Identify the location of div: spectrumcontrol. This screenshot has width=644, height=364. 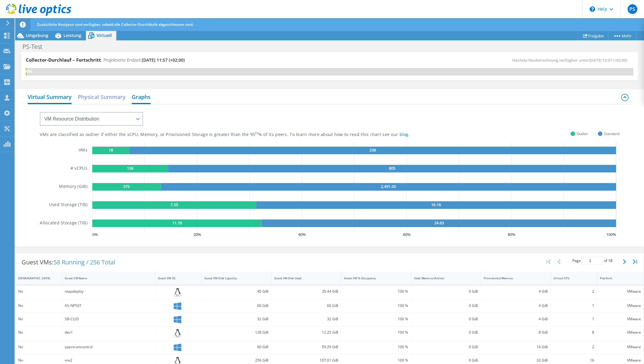
(108, 347).